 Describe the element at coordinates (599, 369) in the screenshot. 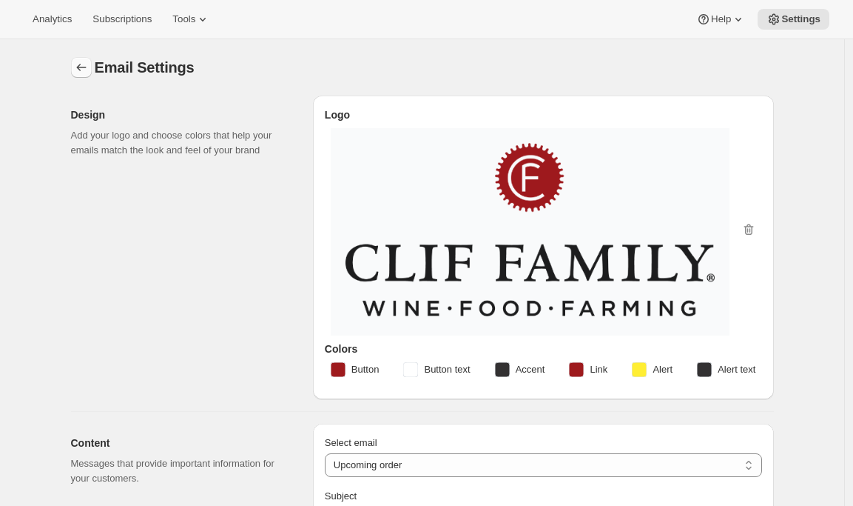

I see `span: Link` at that location.